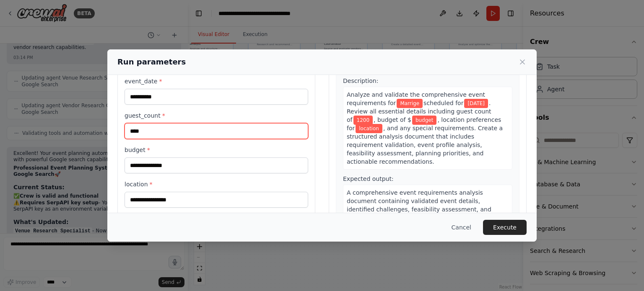 The image size is (644, 291). What do you see at coordinates (368, 179) in the screenshot?
I see `span: Expected output:` at bounding box center [368, 179].